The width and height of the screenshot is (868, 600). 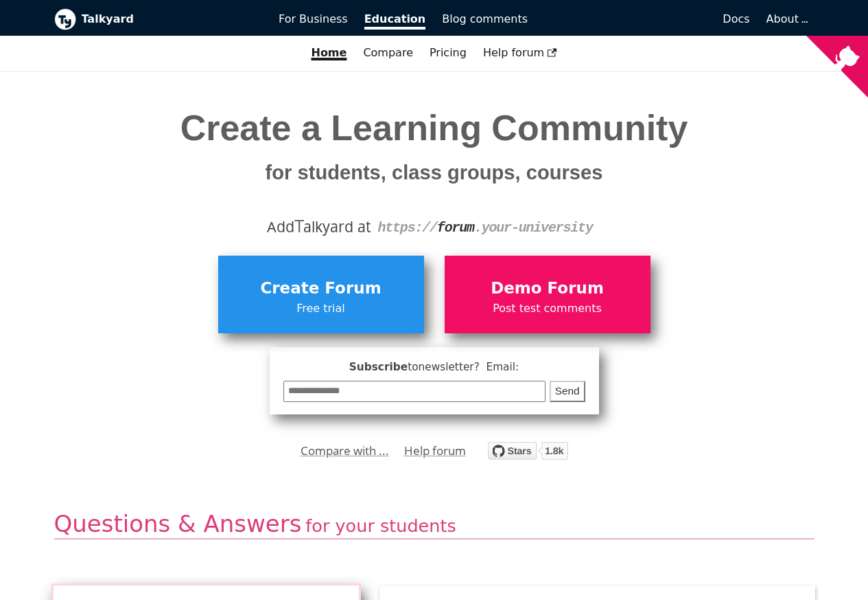 I want to click on strong: forum, so click(x=456, y=227).